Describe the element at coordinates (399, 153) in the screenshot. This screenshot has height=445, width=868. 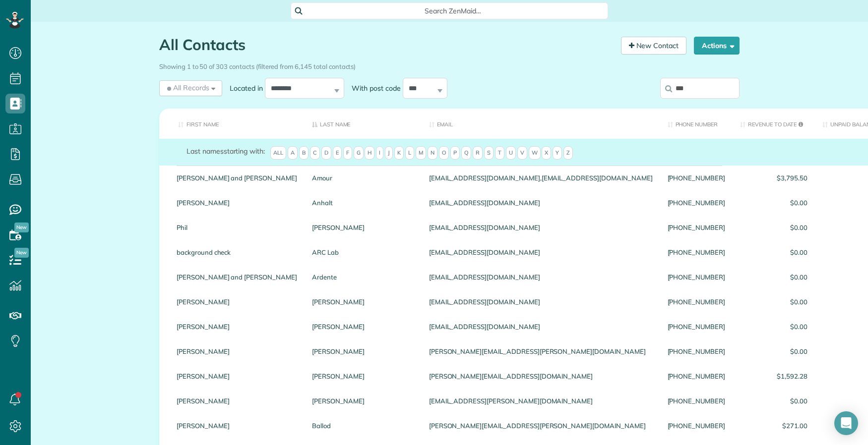
I see `span: K` at that location.